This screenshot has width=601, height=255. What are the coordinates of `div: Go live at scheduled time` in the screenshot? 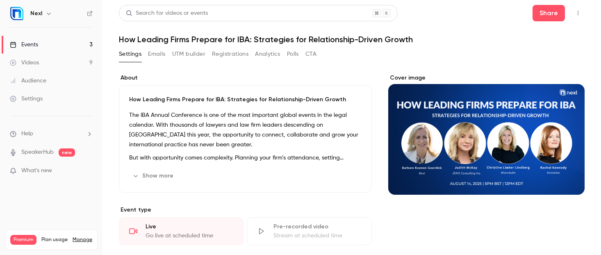 It's located at (189, 236).